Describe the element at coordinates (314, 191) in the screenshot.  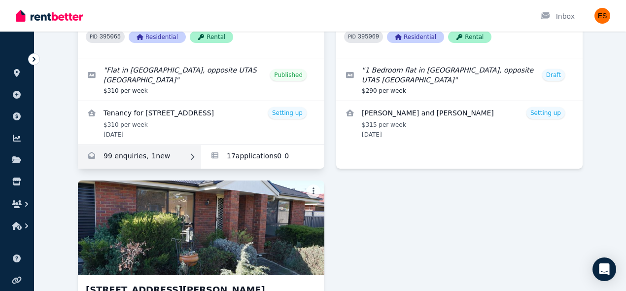
I see `button: More options` at that location.